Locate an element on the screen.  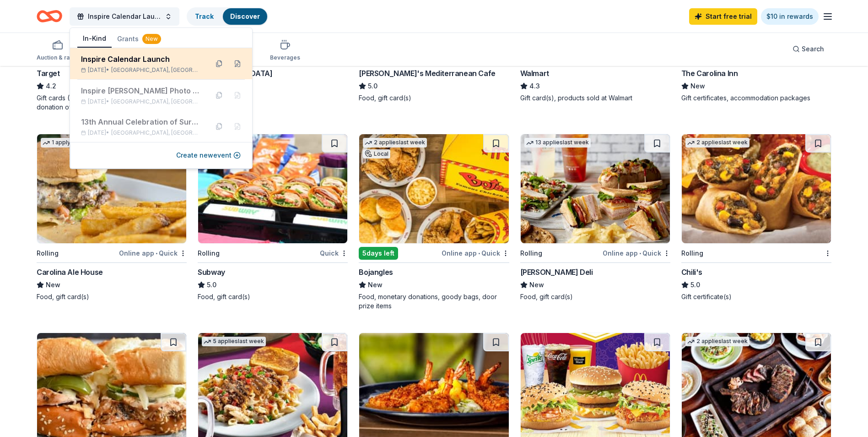
a: Discover is located at coordinates (245, 16).